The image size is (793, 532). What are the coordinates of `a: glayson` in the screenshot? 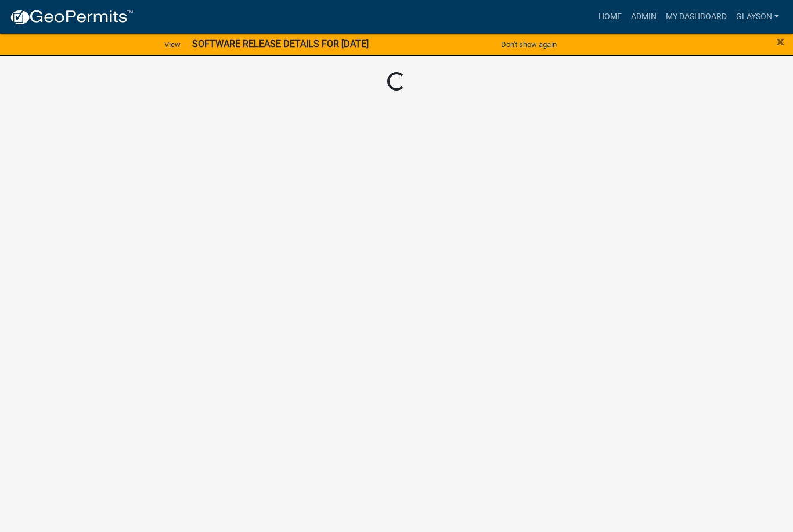 It's located at (758, 17).